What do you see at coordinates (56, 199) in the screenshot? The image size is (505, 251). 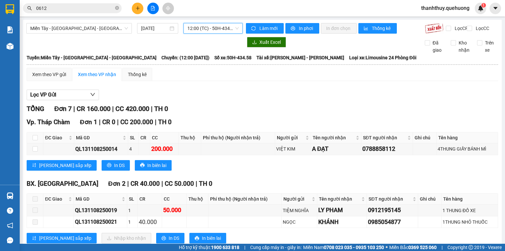 I see `span: ĐC Giao` at bounding box center [56, 199].